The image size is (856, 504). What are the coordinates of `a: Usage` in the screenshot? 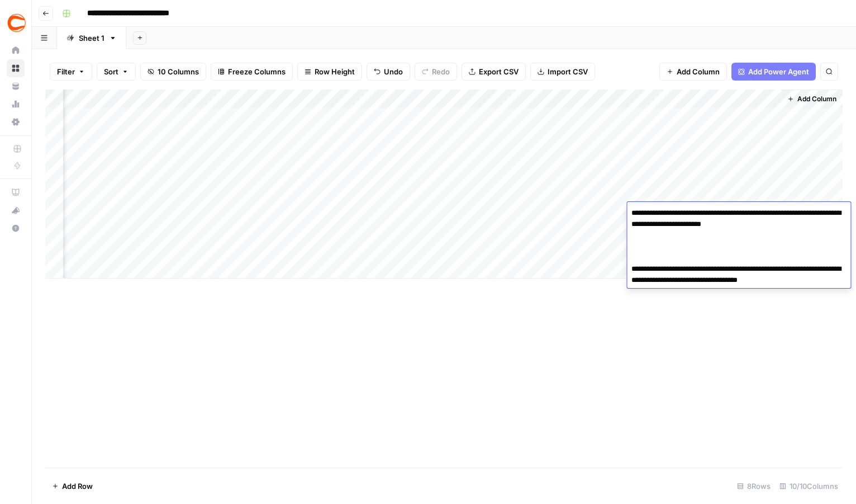 It's located at (16, 104).